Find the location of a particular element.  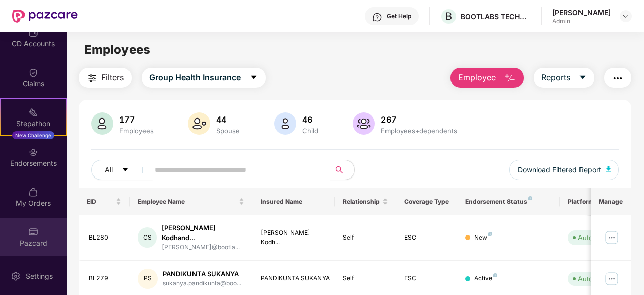

button: Group Health Insurancecaret-down is located at coordinates (203, 78).